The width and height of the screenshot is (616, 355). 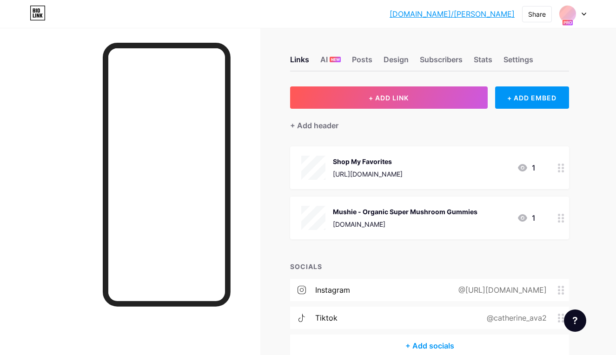 What do you see at coordinates (518, 62) in the screenshot?
I see `div: Settings` at bounding box center [518, 62].